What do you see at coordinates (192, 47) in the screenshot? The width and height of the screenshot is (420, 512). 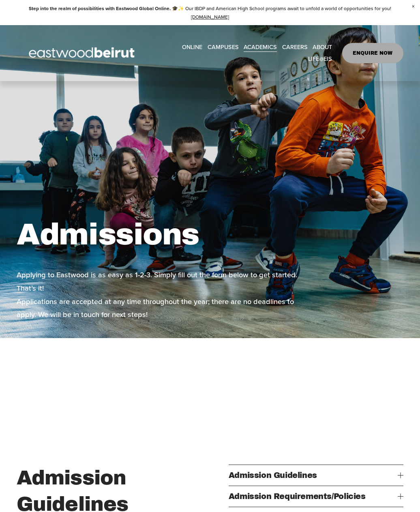 I see `a: ONLINE` at bounding box center [192, 47].